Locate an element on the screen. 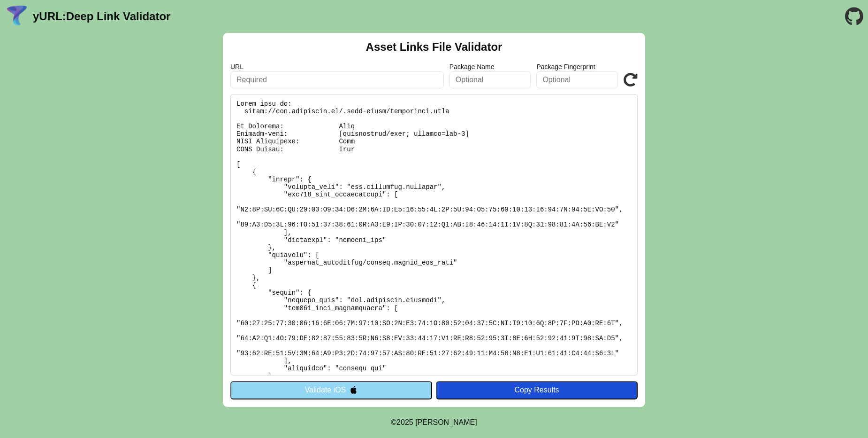 The height and width of the screenshot is (438, 868). label: Package Fingerprint is located at coordinates (577, 67).